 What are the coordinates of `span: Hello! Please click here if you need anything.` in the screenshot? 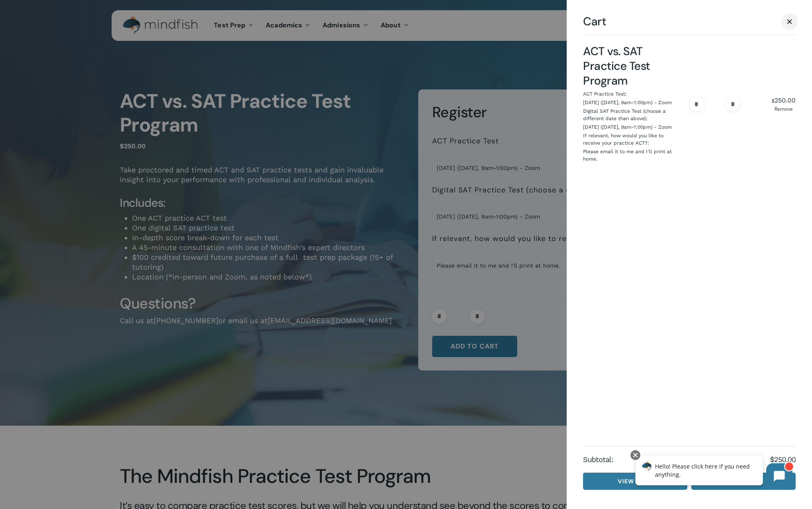 It's located at (75, 22).